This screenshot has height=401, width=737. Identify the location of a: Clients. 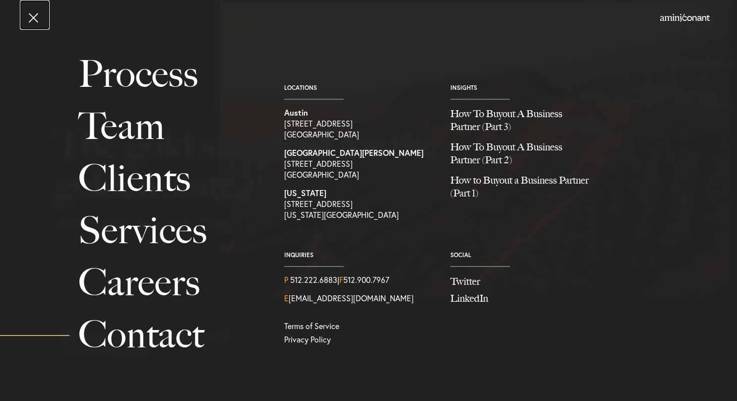
(170, 178).